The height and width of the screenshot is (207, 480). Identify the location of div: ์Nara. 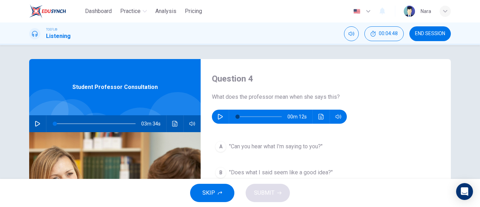
(426, 11).